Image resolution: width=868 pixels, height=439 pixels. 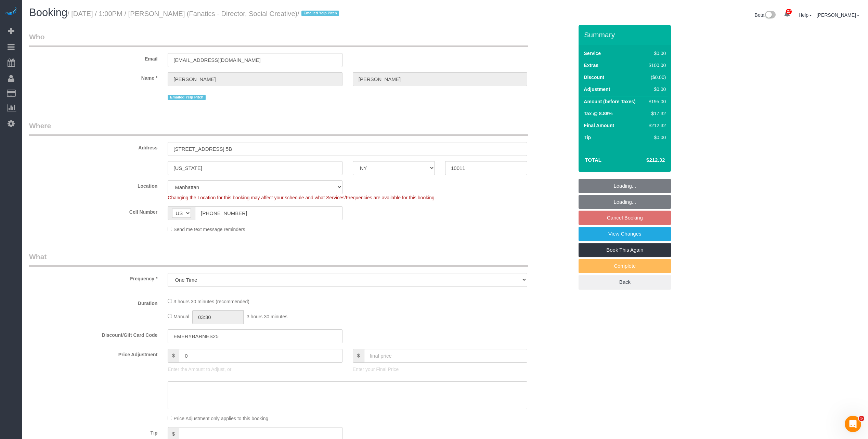 What do you see at coordinates (765, 15) in the screenshot?
I see `a: Beta` at bounding box center [765, 15].